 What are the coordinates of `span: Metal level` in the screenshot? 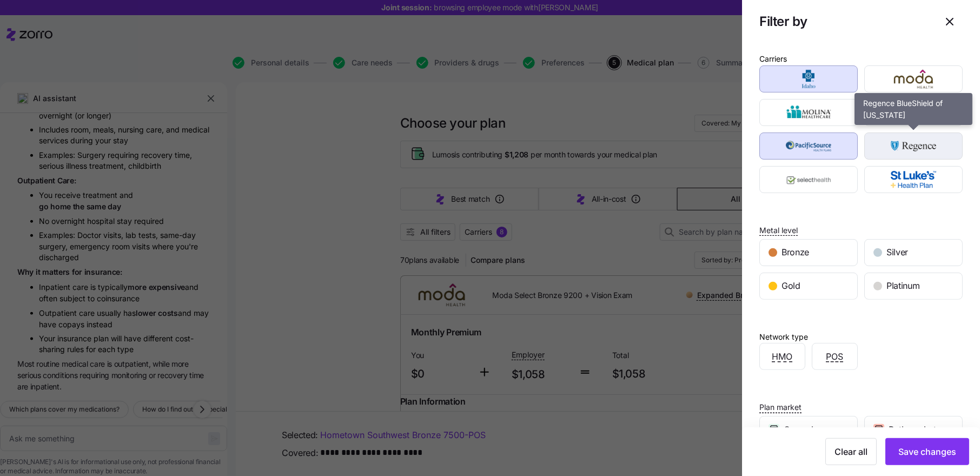 It's located at (778, 231).